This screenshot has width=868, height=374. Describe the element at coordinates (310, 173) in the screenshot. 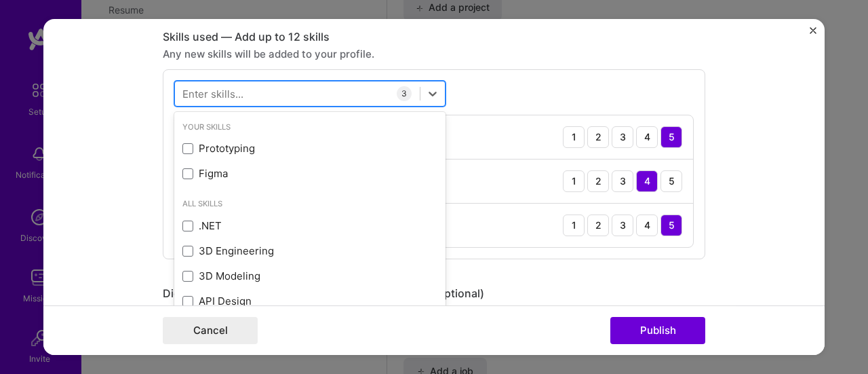

I see `div: Figma` at that location.